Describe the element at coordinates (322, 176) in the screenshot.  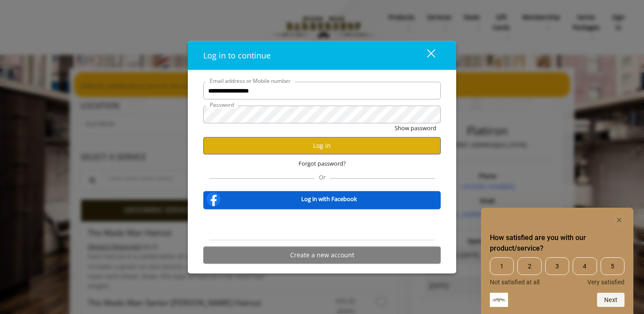
I see `span: Or` at that location.